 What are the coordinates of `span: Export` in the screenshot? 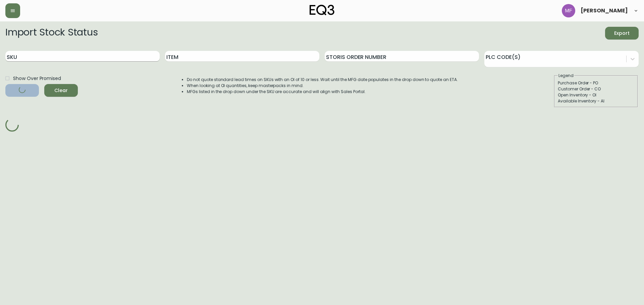 It's located at (622, 33).